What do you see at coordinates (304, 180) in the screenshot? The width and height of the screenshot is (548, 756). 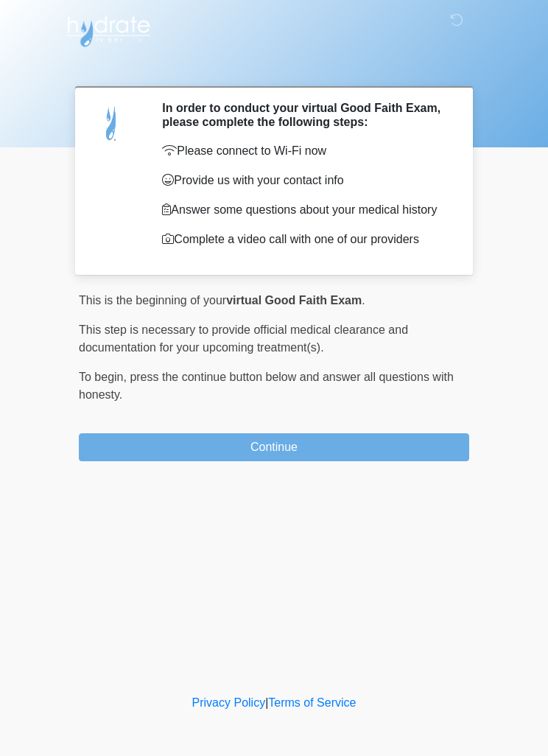 I see `p: Provide us with your contact info` at bounding box center [304, 180].